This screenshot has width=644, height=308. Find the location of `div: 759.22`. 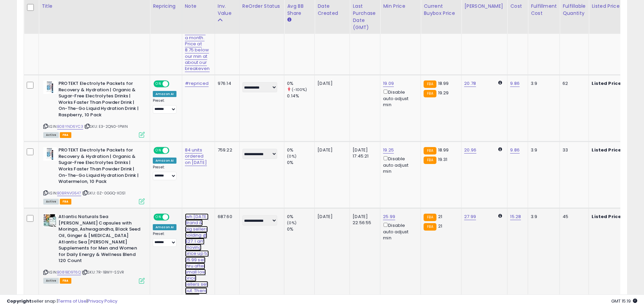

div: 759.22 is located at coordinates (226, 151).